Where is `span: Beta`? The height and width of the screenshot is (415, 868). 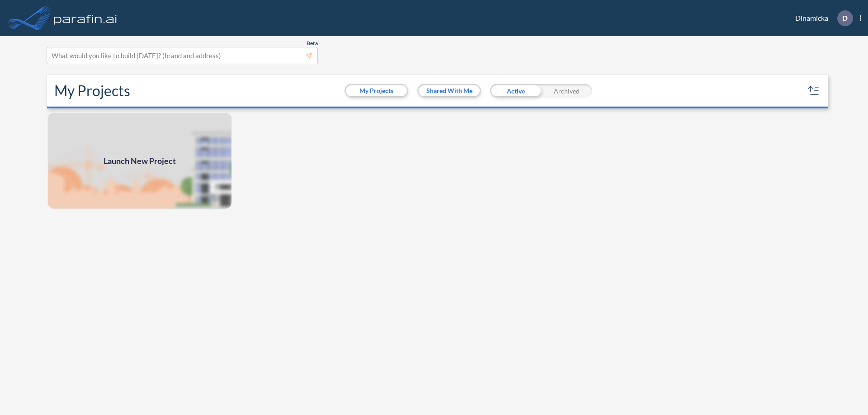
span: Beta is located at coordinates (312, 43).